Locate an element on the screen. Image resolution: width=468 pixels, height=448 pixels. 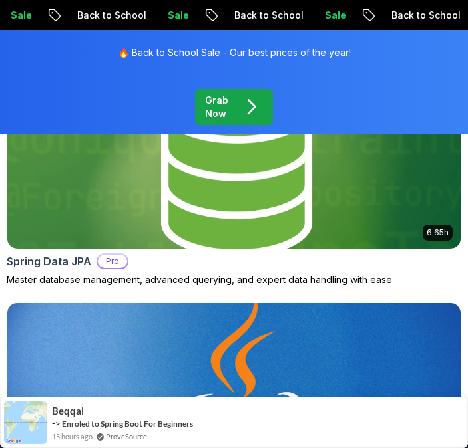
p: Grab Now is located at coordinates (217, 107).